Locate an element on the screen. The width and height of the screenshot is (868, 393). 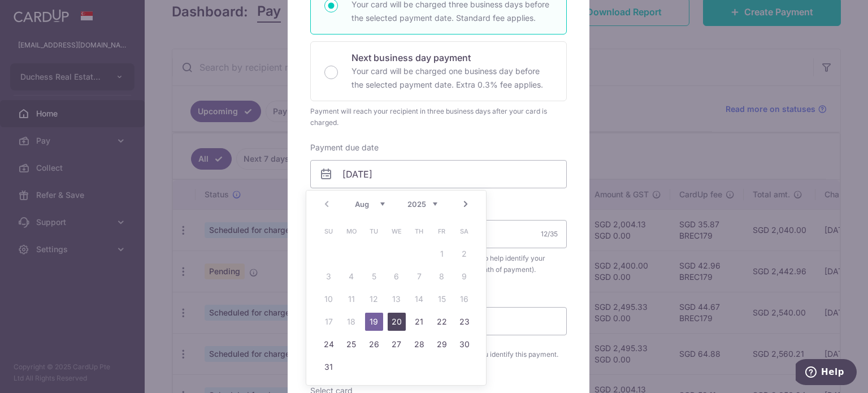
a: 19 is located at coordinates (374, 322).